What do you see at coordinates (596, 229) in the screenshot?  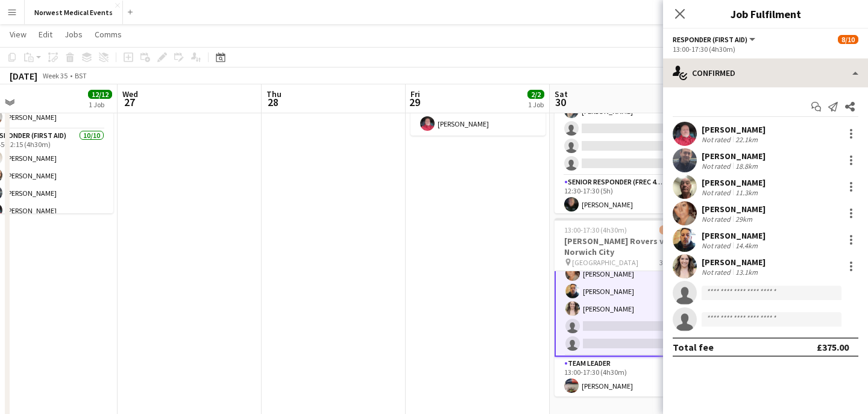 I see `span: 13:00-17:30 (4h30m)` at bounding box center [596, 229].